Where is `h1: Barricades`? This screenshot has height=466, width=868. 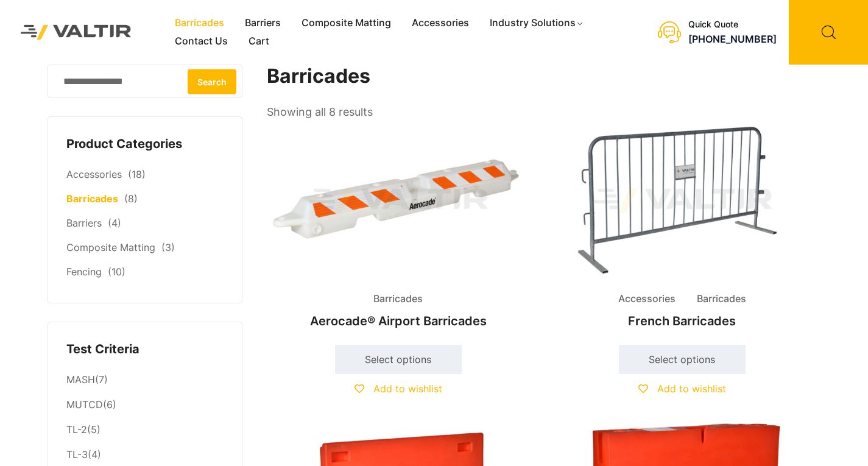
h1: Barricades is located at coordinates (541, 76).